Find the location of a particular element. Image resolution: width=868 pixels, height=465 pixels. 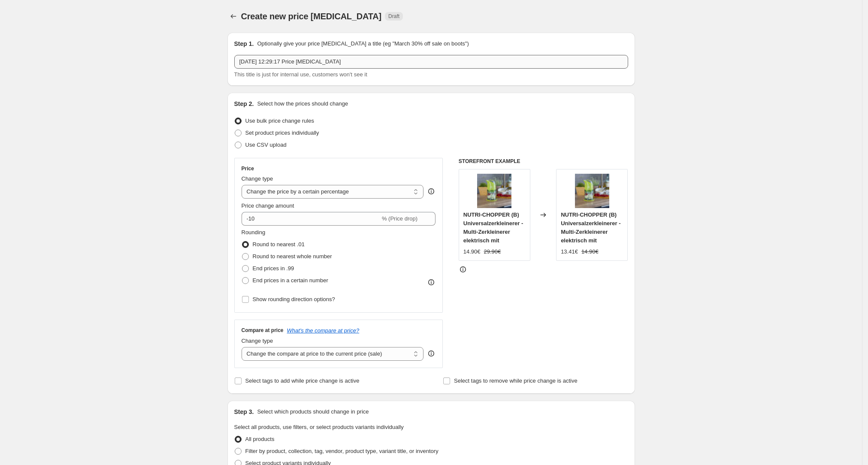

span: Select tags to add while price change is active is located at coordinates (302, 381).